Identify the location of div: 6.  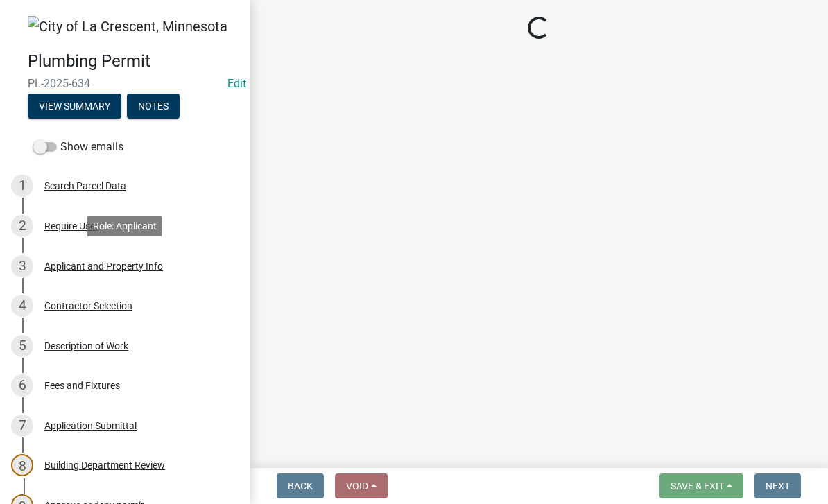
(22, 385).